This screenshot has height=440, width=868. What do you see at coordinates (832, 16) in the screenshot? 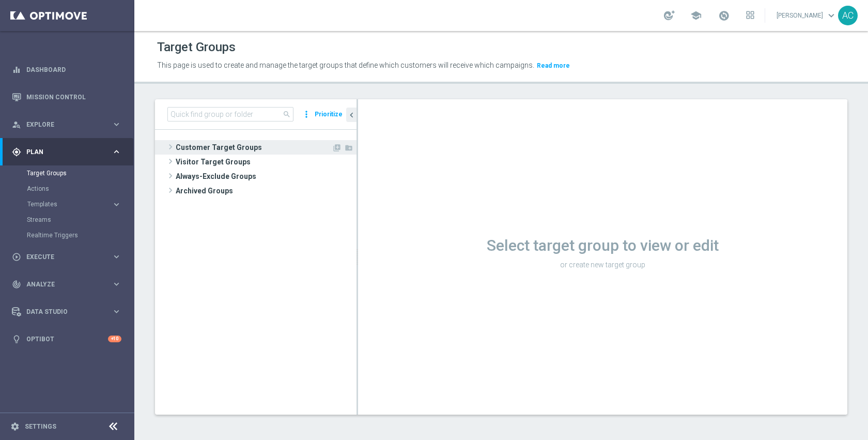
I see `span: keyboard_arrow_down` at bounding box center [832, 16].